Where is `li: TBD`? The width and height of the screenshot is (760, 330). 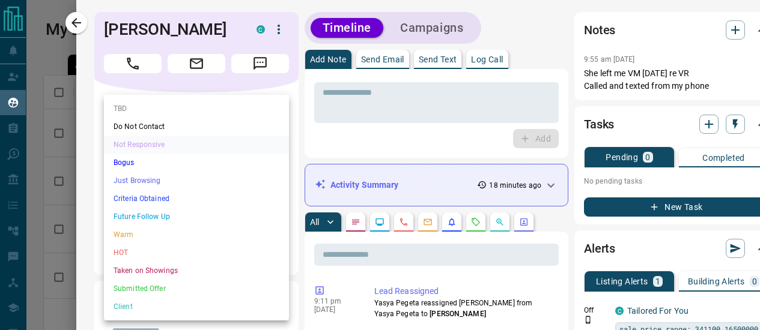 li: TBD is located at coordinates (196, 109).